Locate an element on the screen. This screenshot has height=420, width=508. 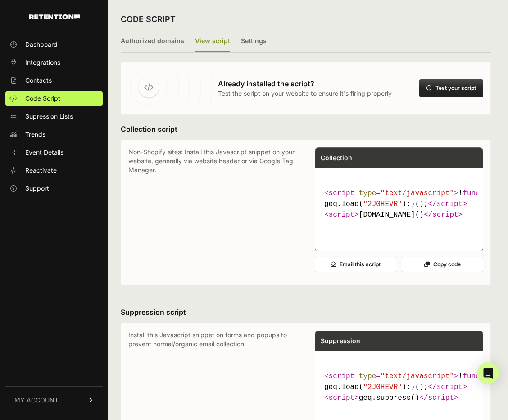
label: Settings is located at coordinates (254, 41).